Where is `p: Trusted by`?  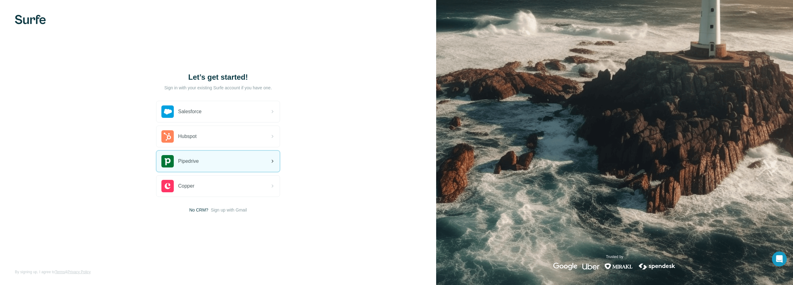
p: Trusted by is located at coordinates (614, 256).